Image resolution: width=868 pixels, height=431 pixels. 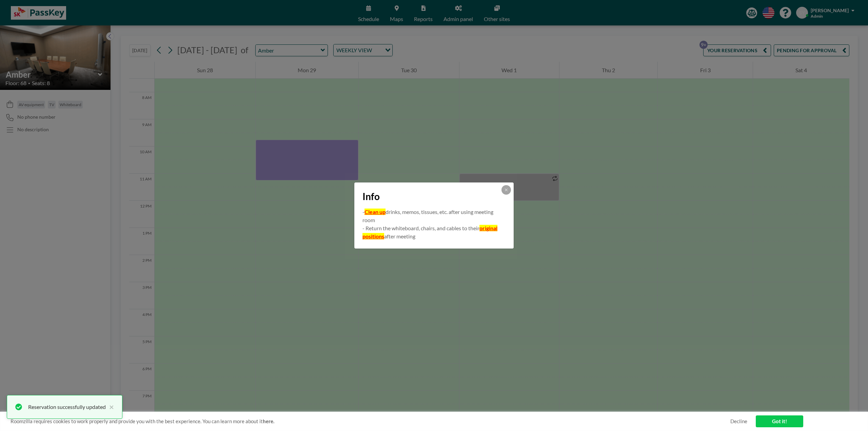 What do you see at coordinates (434, 216) in the screenshot?
I see `p: - drinks, memos, tissues, etc. after using meeting room` at bounding box center [434, 216].